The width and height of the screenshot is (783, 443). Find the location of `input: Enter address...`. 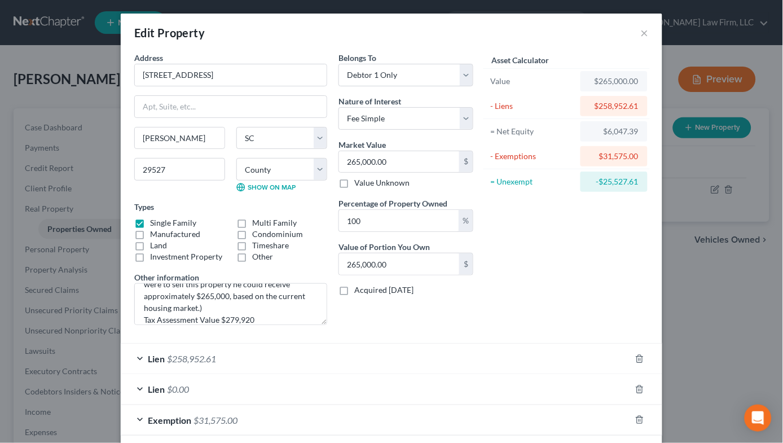

input: Enter address... is located at coordinates (231, 75).